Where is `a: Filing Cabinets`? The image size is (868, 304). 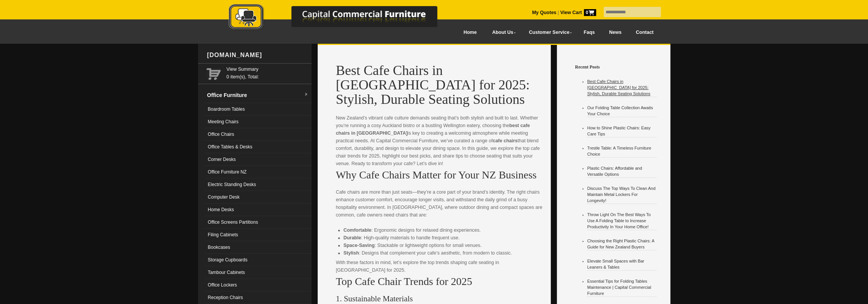 a: Filing Cabinets is located at coordinates (258, 234).